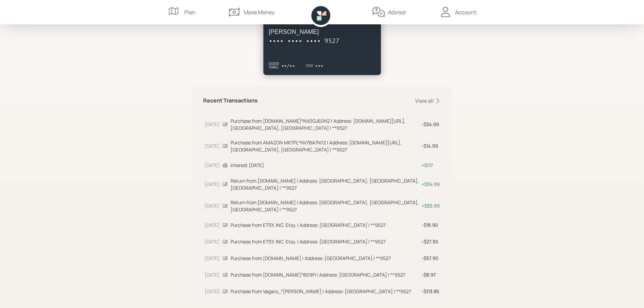 This screenshot has width=644, height=308. I want to click on h5: Recent Transactions, so click(230, 100).